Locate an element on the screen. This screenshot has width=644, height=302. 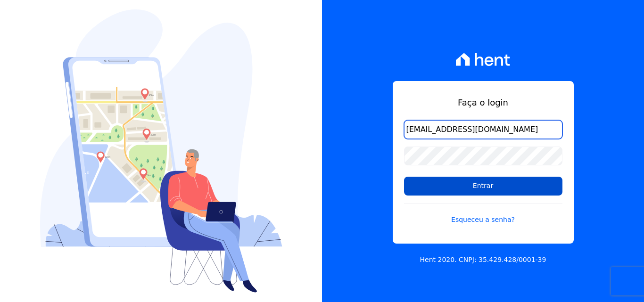
p: Hent 2020. CNPJ: 35.429.428/0001-39 is located at coordinates (483, 259).